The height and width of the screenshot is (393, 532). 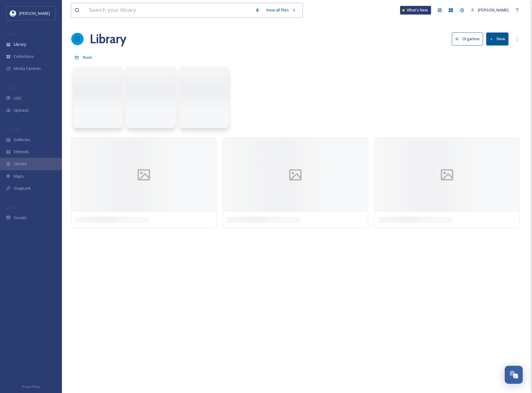 I want to click on a: What's New, so click(x=416, y=10).